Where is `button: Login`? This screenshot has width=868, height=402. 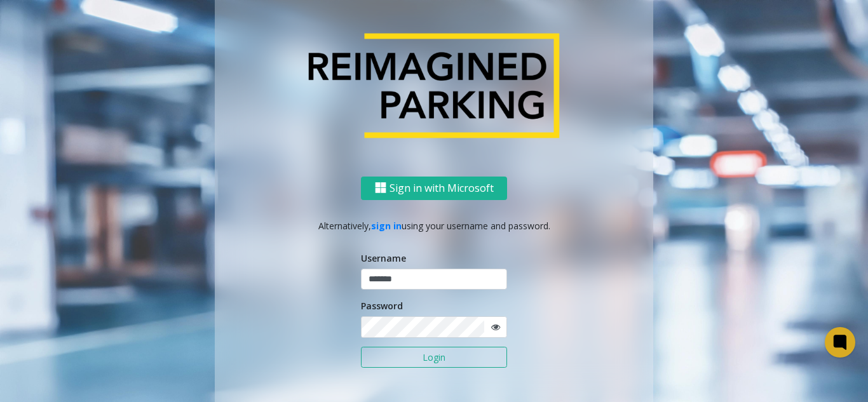 button: Login is located at coordinates (434, 357).